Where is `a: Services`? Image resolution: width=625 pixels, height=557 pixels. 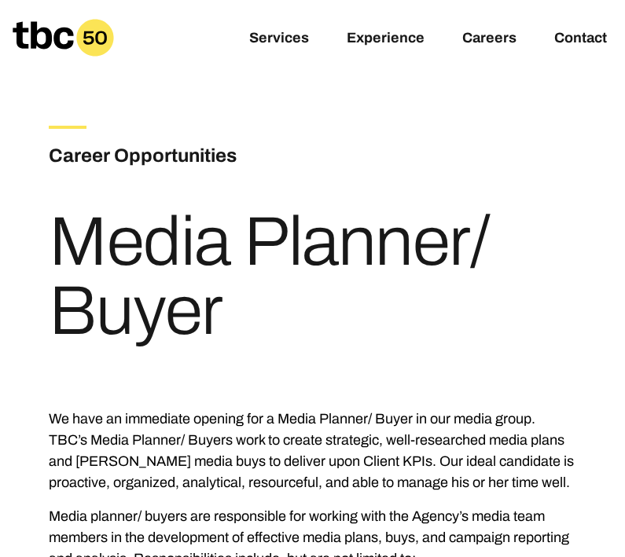
a: Services is located at coordinates (279, 39).